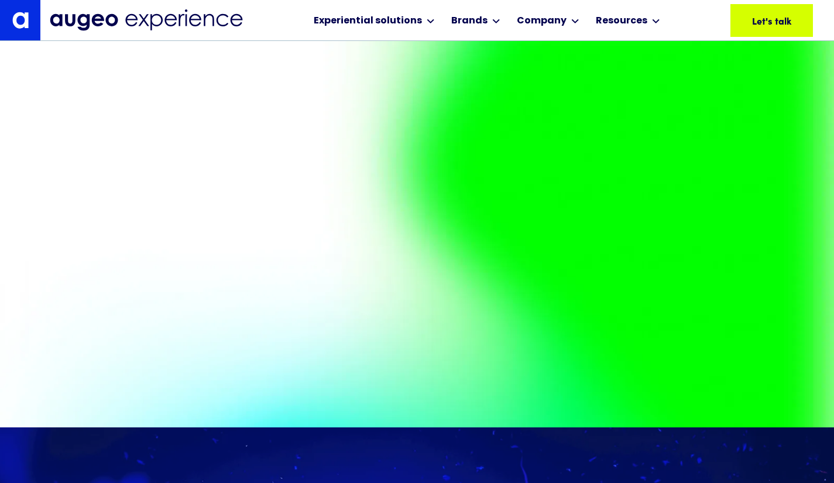 This screenshot has width=834, height=483. I want to click on div: Company, so click(541, 21).